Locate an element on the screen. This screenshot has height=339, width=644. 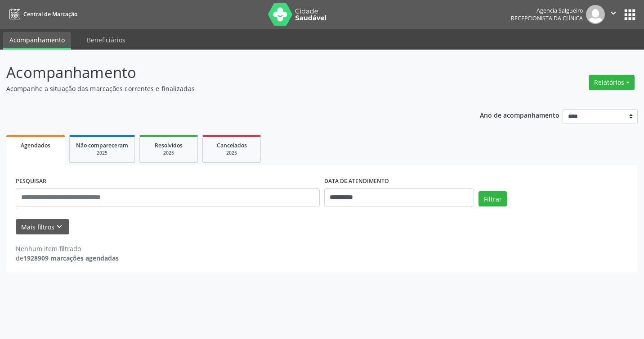
p: Acompanhe a situação das marcações correntes e finalizadas is located at coordinates (227, 88).